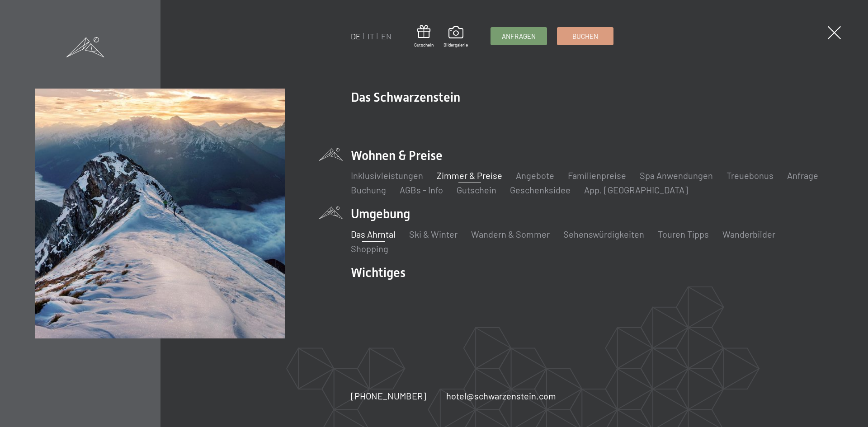 The width and height of the screenshot is (868, 427). Describe the element at coordinates (541, 190) in the screenshot. I see `a: Geschenksidee` at that location.